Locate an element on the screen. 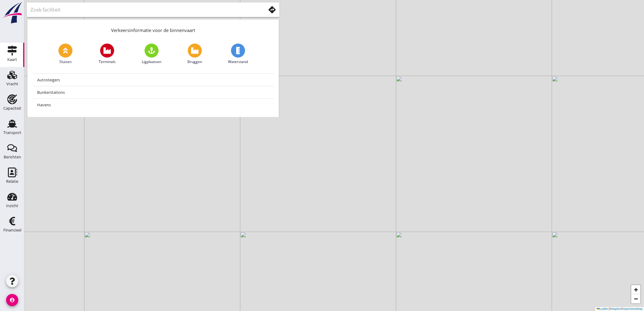  div: Financieel is located at coordinates (12, 230).